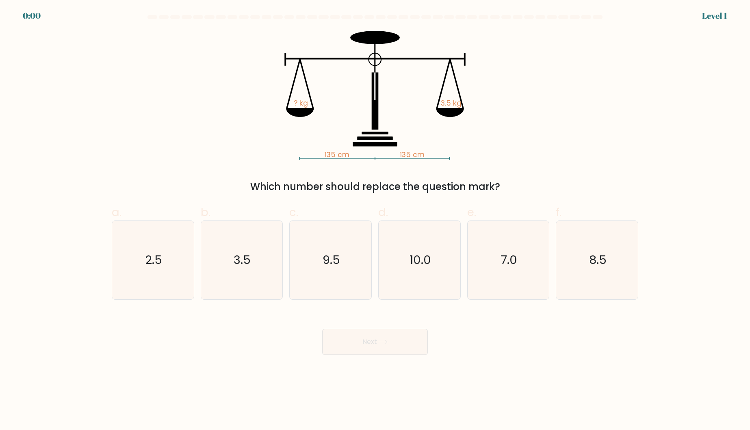 This screenshot has width=750, height=430. Describe the element at coordinates (154, 260) in the screenshot. I see `text: 2.5` at that location.